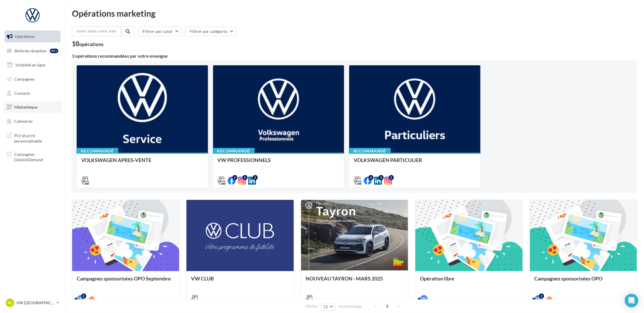  Describe the element at coordinates (240, 281) in the screenshot. I see `div: VW CLUB` at that location.